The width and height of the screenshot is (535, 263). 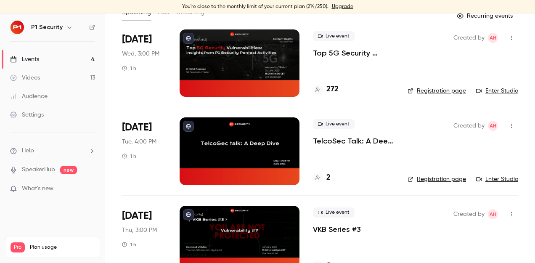 I want to click on span: Wed, 3:00 PM, so click(x=141, y=54).